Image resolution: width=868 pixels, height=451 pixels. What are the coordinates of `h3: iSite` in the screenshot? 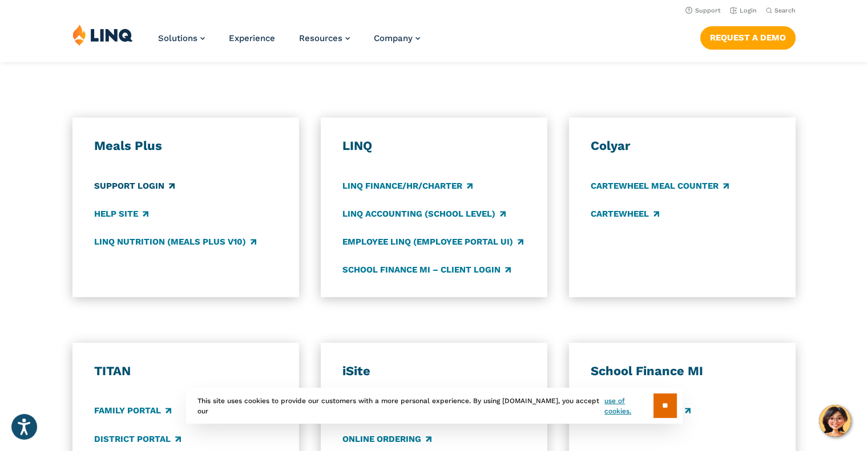 It's located at (434, 372).